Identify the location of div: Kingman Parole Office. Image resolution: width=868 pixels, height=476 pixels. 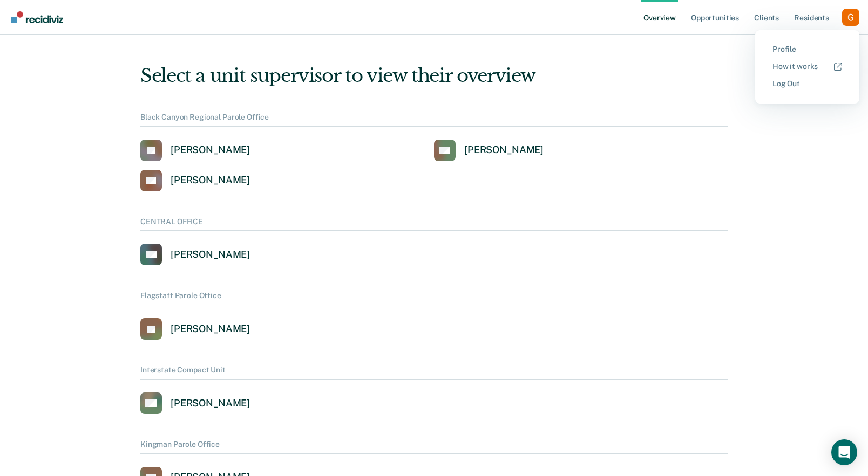
(434, 447).